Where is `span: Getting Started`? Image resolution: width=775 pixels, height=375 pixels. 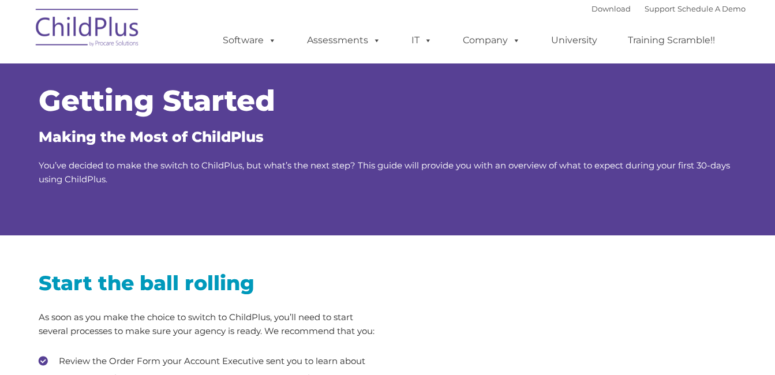
span: Getting Started is located at coordinates (157, 100).